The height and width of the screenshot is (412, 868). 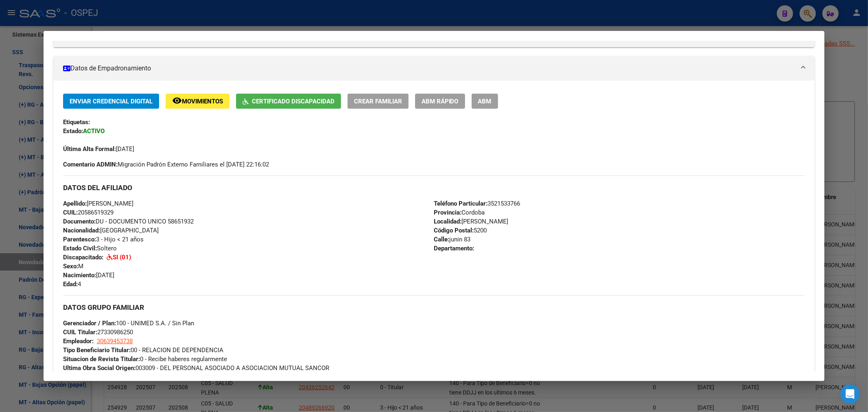 I want to click on span: ABM Rápido, so click(x=440, y=101).